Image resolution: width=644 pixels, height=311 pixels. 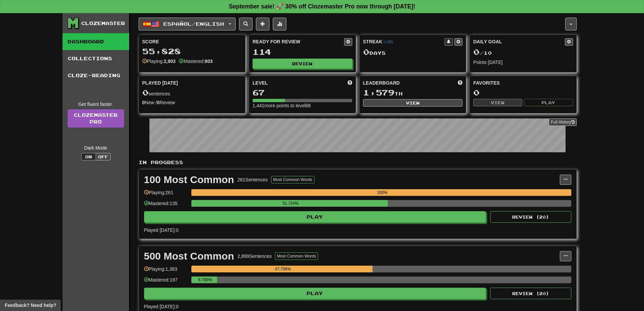 What do you see at coordinates (246, 24) in the screenshot?
I see `button: Search sentences` at bounding box center [246, 24].